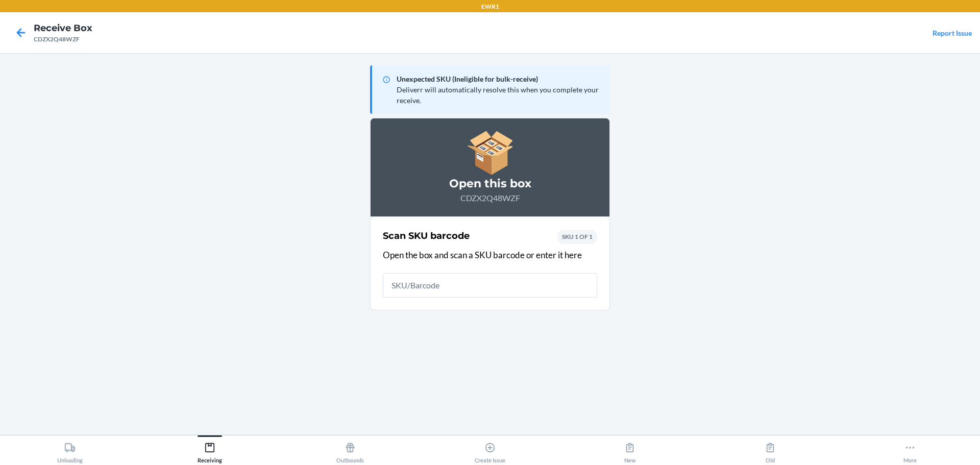 Image resolution: width=980 pixels, height=465 pixels. What do you see at coordinates (910, 450) in the screenshot?
I see `button: More` at bounding box center [910, 450].